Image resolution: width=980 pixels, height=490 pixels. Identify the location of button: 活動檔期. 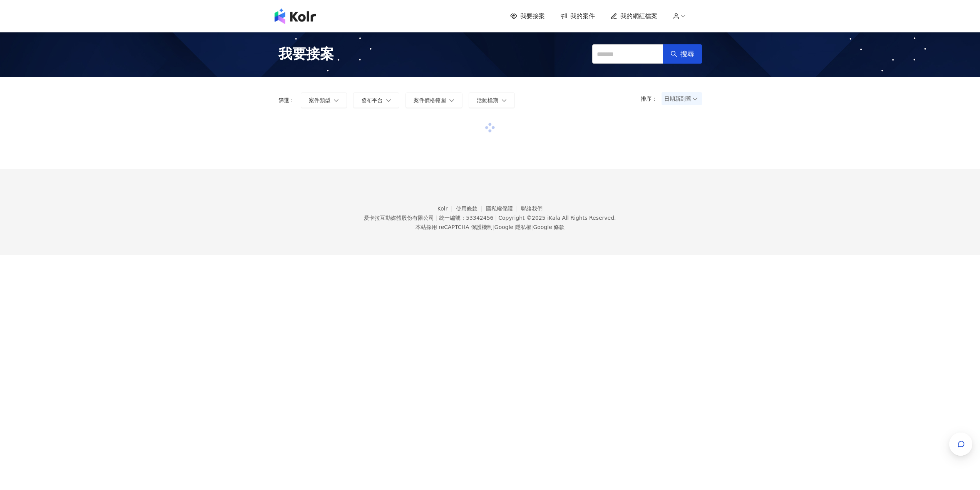
(492, 100).